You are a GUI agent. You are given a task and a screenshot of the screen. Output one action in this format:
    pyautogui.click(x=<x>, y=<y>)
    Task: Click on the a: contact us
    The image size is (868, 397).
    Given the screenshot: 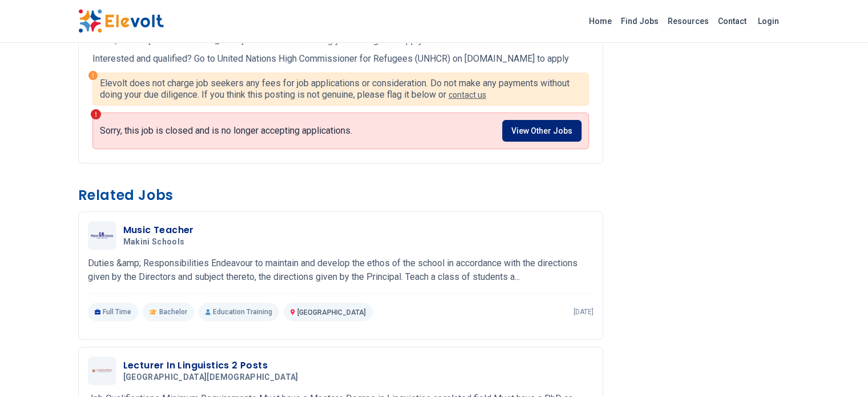 What is the action you would take?
    pyautogui.click(x=468, y=94)
    